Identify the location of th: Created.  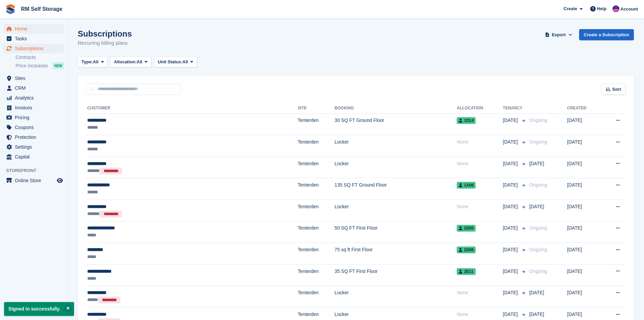
(584, 108).